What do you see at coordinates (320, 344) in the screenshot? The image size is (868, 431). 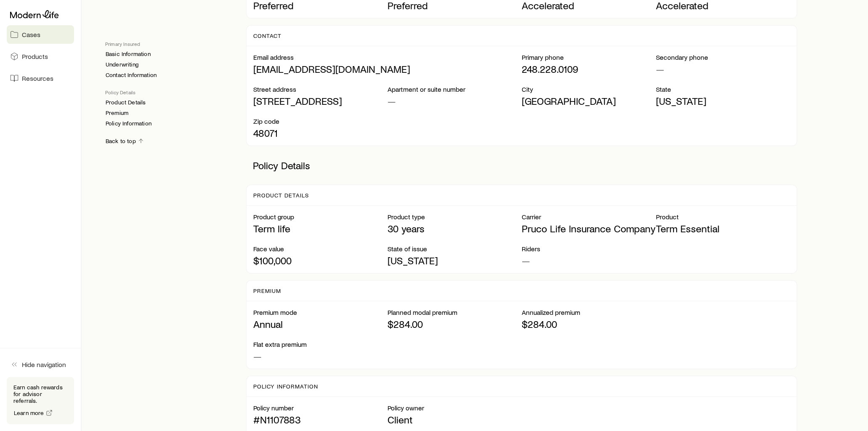 I see `p: Flat extra premium` at bounding box center [320, 344].